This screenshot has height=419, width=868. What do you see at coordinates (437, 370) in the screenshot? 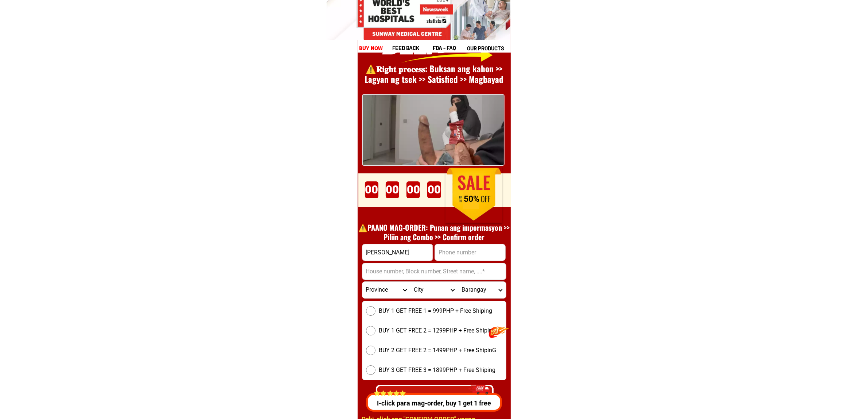
I see `span: BUY 3 GET FREE 3 = 1899PHP + Free Shiping` at bounding box center [437, 370].